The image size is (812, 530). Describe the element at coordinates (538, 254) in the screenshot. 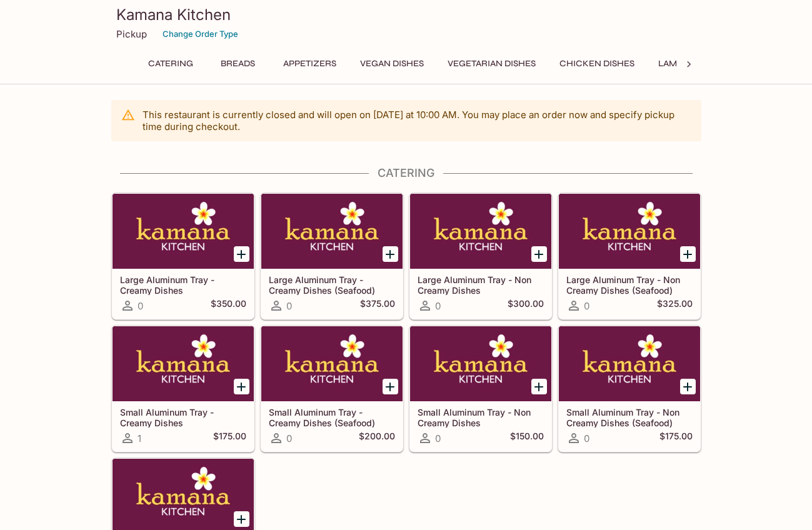

I see `button: Add Large Aluminum Tray - Non Creamy Dishes` at that location.